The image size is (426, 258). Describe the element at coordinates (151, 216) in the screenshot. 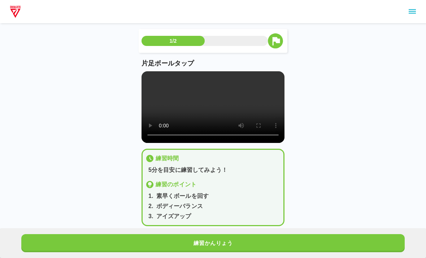

I see `p: 3 .` at that location.